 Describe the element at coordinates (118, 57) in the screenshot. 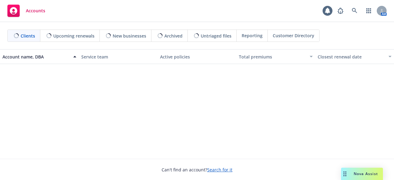

I see `div: Service team` at that location.